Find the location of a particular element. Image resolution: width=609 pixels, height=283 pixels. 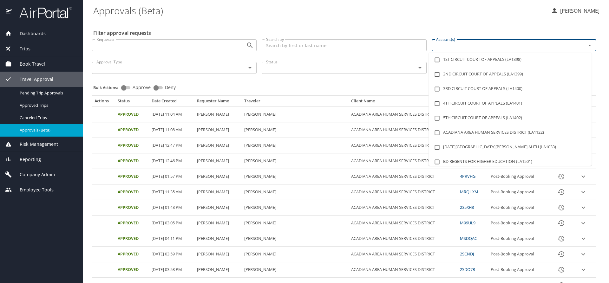

th: Date Created is located at coordinates (172, 102).